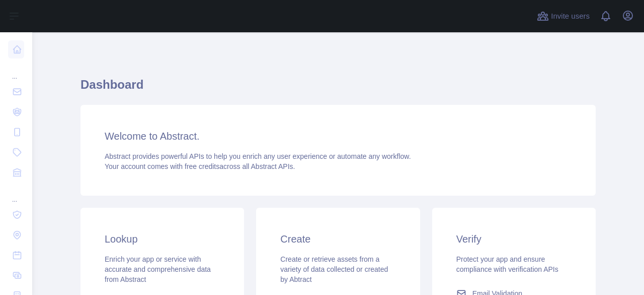 This screenshot has width=644, height=295. I want to click on span: Create or retrieve assets from a variety of data collected or created by Abtract, so click(334, 269).